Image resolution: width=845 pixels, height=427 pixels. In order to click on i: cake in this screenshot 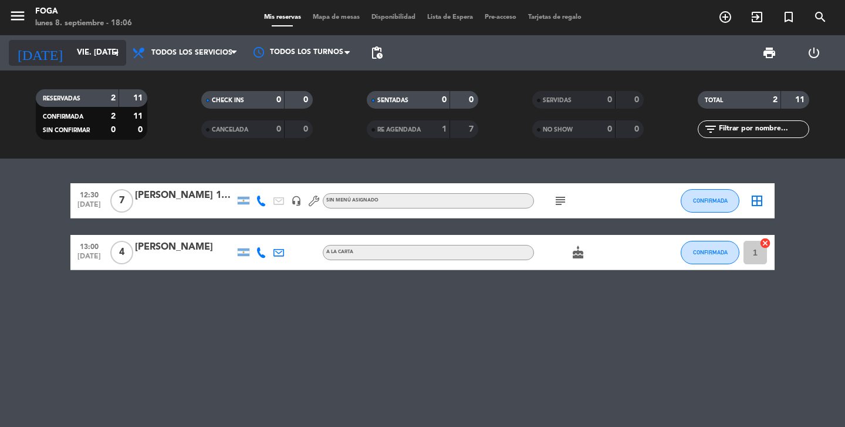, I will do `click(578, 252)`.